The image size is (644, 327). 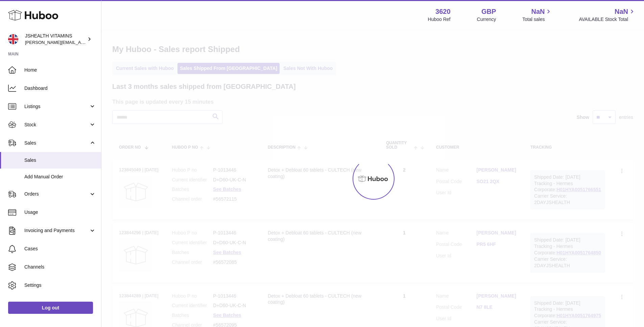 What do you see at coordinates (607, 15) in the screenshot?
I see `a: NaN AVAILABLE Stock Total` at bounding box center [607, 15].